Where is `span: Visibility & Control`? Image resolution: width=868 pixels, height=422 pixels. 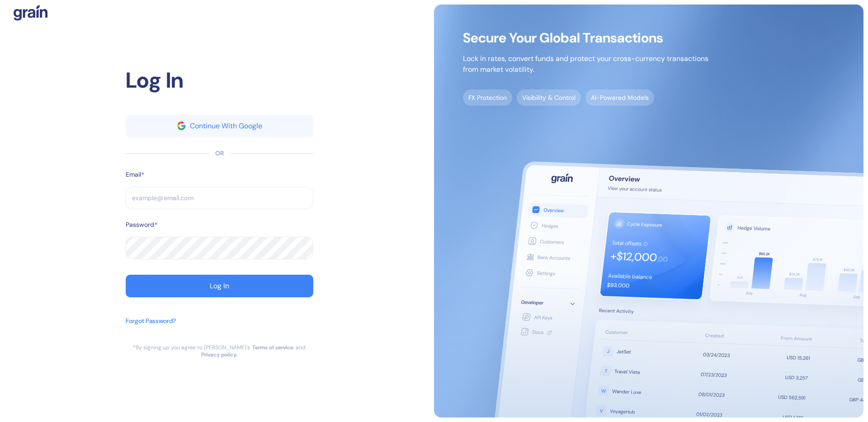
span: Visibility & Control is located at coordinates (549, 97).